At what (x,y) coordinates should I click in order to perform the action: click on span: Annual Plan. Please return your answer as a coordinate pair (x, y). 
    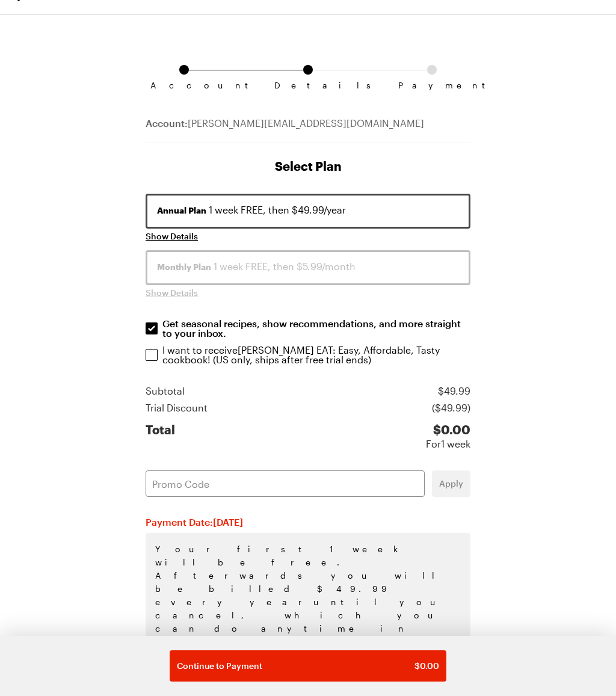
    Looking at the image, I should click on (181, 210).